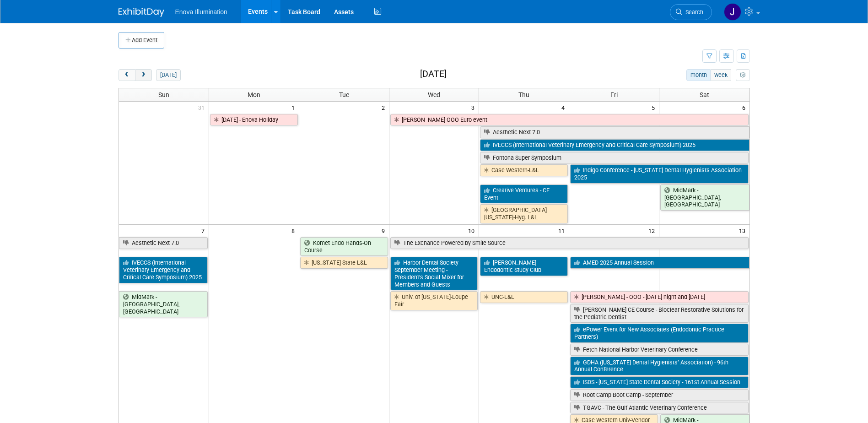 The image size is (868, 423). What do you see at coordinates (164, 95) in the screenshot?
I see `span: Sun` at bounding box center [164, 95].